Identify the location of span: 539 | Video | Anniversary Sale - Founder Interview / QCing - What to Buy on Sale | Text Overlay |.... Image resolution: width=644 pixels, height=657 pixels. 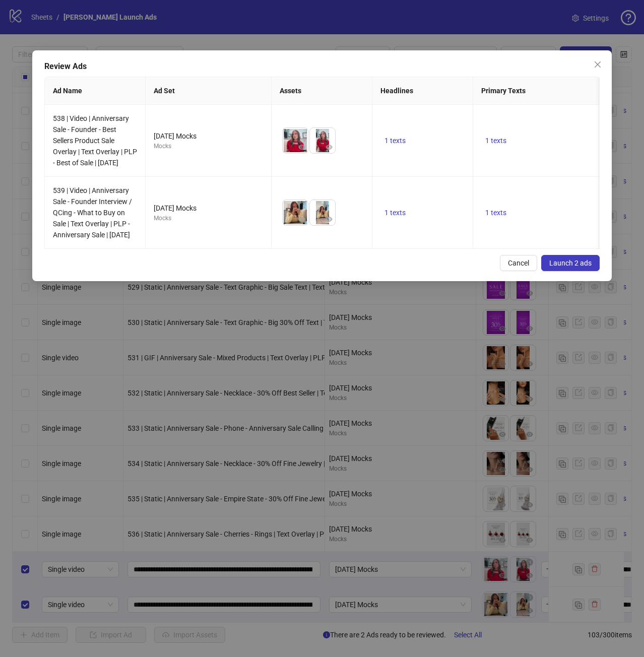
(92, 213).